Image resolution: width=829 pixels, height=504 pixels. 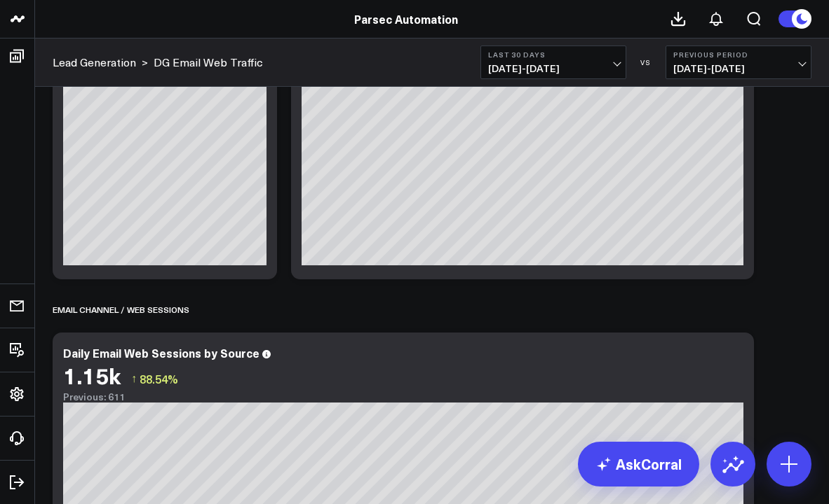 What do you see at coordinates (738, 55) in the screenshot?
I see `b: Previous Period` at bounding box center [738, 55].